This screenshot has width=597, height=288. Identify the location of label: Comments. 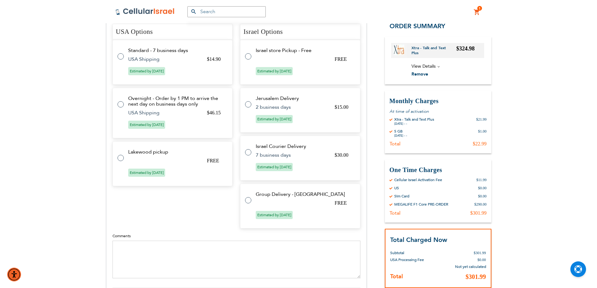
(236, 236).